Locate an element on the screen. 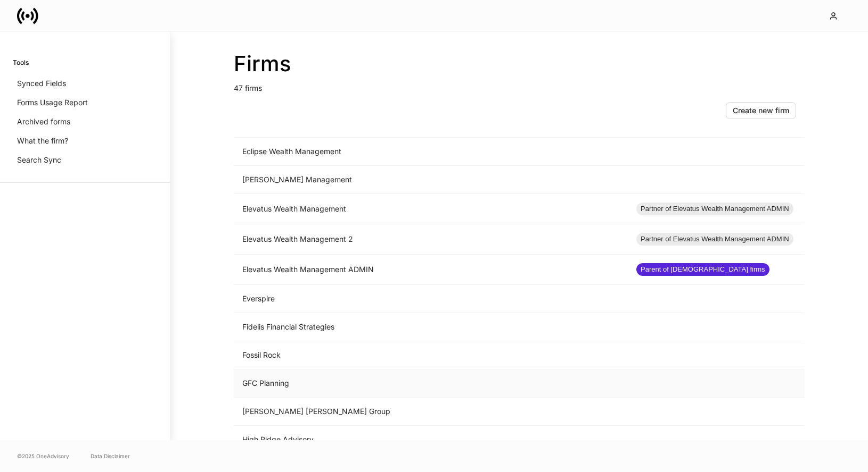 Image resolution: width=868 pixels, height=472 pixels. td: GFC Planning is located at coordinates (431, 384).